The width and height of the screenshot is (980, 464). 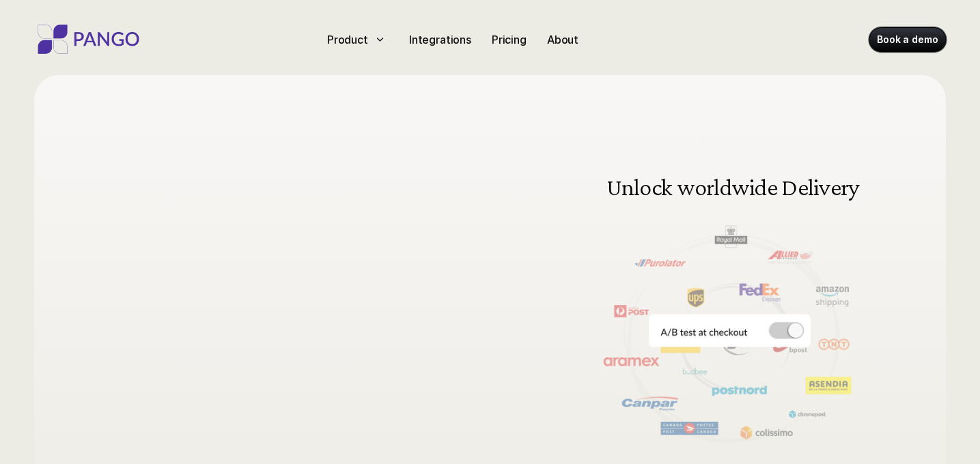 I want to click on button: Previous, so click(x=597, y=303).